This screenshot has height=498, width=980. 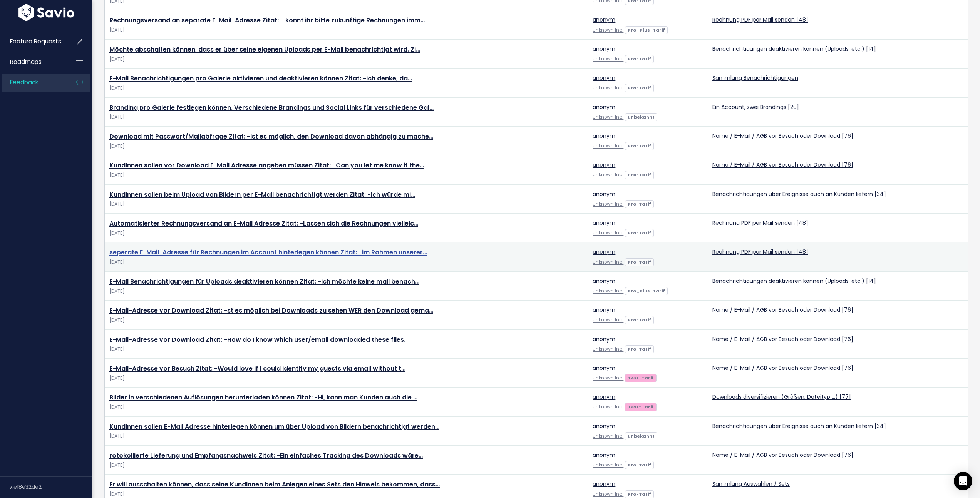 What do you see at coordinates (756, 78) in the screenshot?
I see `a: Sammlung Benachrichtigungen` at bounding box center [756, 78].